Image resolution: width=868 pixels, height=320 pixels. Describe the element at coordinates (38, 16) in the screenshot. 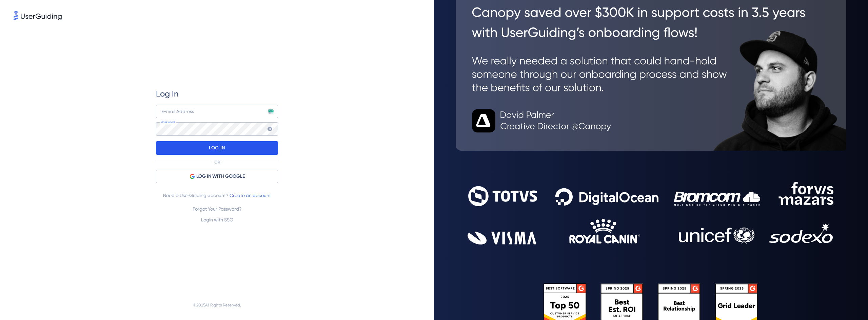

I see `img: 8faab4ba6bc7696a72372aa768b0286c.svg` at that location.